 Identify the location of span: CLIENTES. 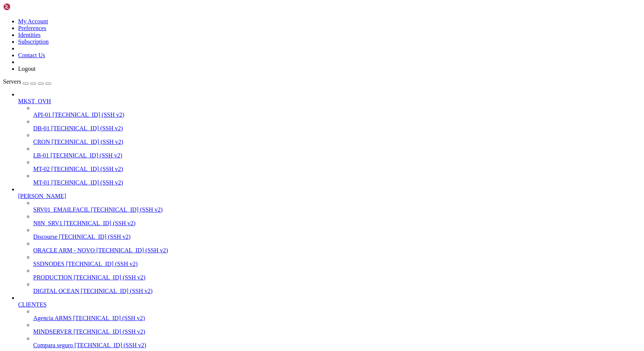
(33, 304).